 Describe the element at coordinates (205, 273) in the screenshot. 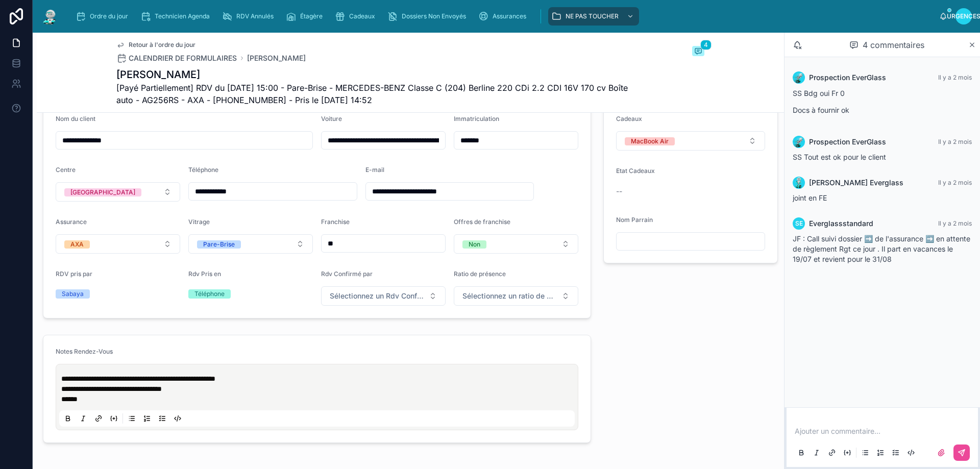

I see `font: Rdv Pris en` at that location.